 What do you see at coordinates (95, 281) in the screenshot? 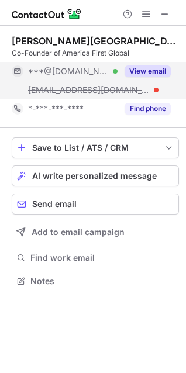
I see `button: Notes` at bounding box center [95, 281].